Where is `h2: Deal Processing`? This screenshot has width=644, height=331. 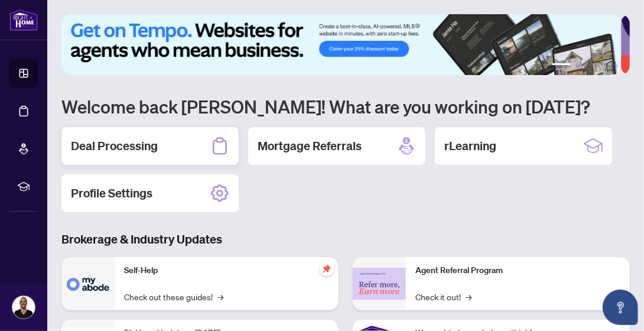
h2: Deal Processing is located at coordinates (114, 146).